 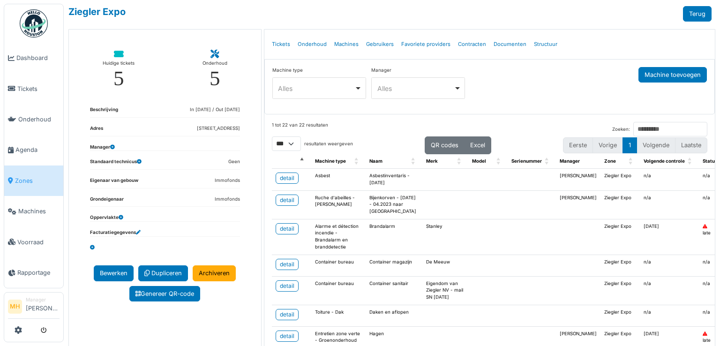 What do you see at coordinates (43, 299) in the screenshot?
I see `div: Manager` at bounding box center [43, 299].